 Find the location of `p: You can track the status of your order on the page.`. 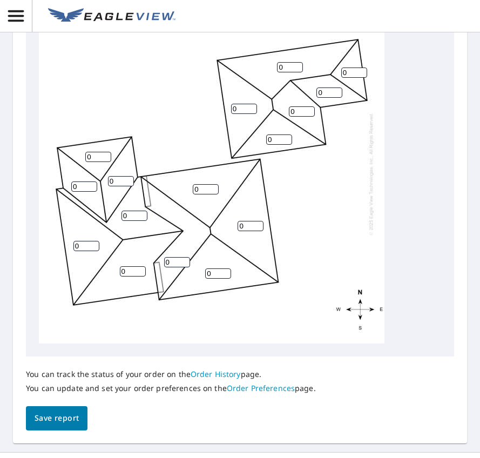

p: You can track the status of your order on the page. is located at coordinates (171, 374).